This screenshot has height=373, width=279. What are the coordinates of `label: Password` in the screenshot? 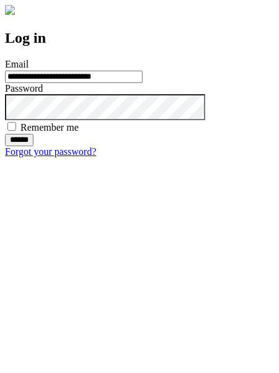 It's located at (24, 88).